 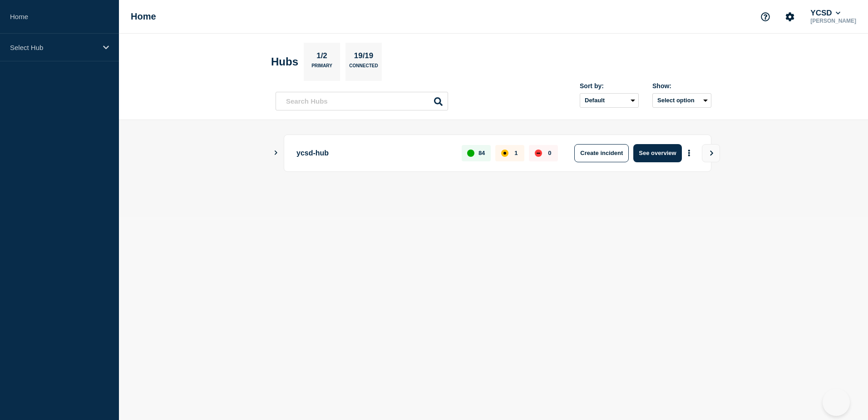 What do you see at coordinates (143, 17) in the screenshot?
I see `h1: Home` at bounding box center [143, 17].